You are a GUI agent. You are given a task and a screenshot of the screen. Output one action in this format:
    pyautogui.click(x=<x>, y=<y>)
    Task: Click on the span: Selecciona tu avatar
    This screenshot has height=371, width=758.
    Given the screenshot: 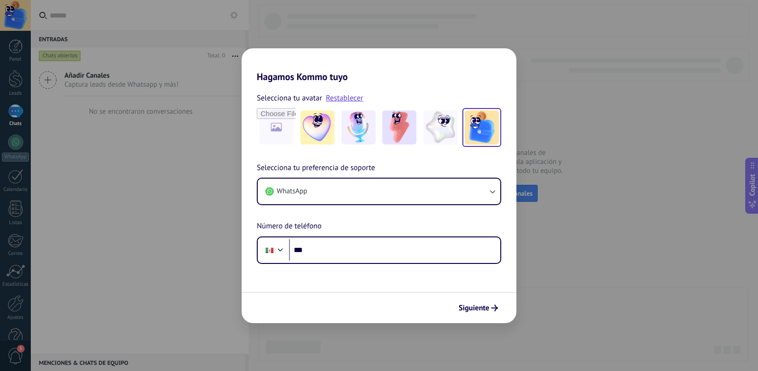 What is the action you would take?
    pyautogui.click(x=289, y=98)
    